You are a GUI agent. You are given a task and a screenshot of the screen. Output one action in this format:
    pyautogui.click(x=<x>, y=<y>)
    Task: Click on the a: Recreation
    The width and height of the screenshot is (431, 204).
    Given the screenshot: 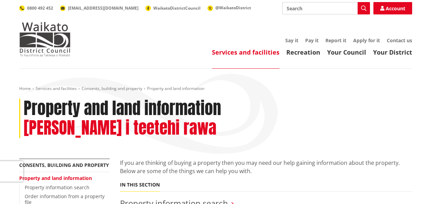 What is the action you would take?
    pyautogui.click(x=303, y=52)
    